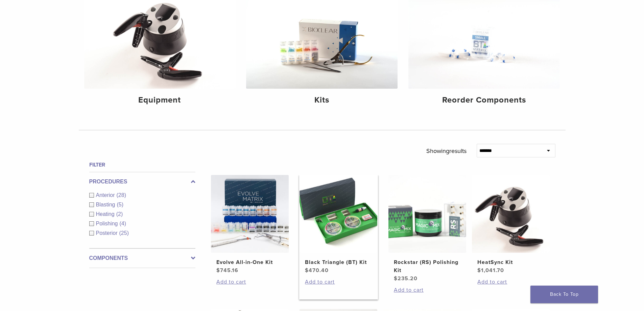 The width and height of the screenshot is (644, 311). Describe the element at coordinates (427, 214) in the screenshot. I see `img: Rockstar (RS) Polishing Kit` at that location.